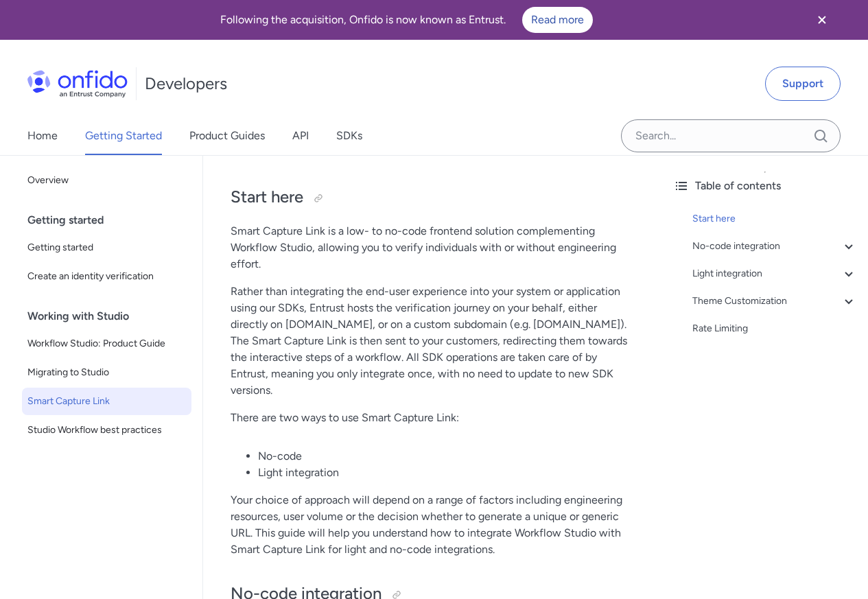  I want to click on button: Close banner, so click(822, 20).